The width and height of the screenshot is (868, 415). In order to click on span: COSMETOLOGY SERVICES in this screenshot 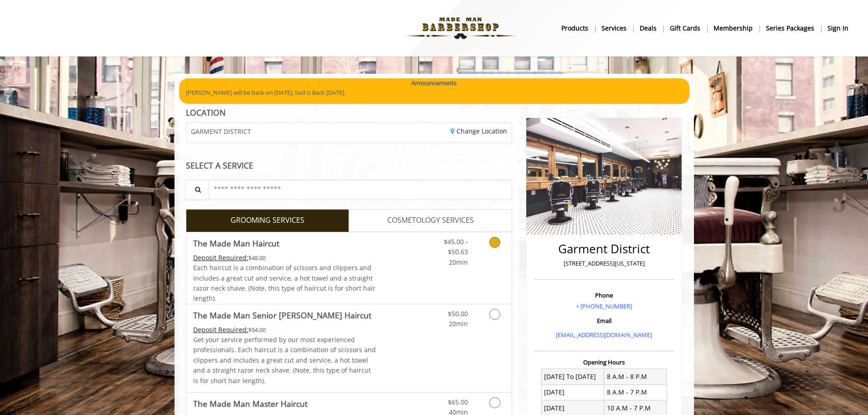, I will do `click(431, 221)`.